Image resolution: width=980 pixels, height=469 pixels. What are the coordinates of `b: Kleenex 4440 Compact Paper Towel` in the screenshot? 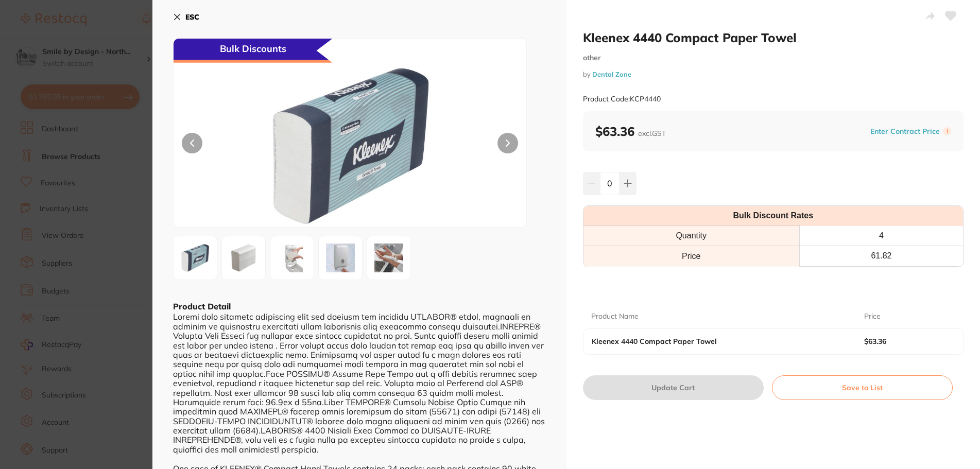 It's located at (714, 341).